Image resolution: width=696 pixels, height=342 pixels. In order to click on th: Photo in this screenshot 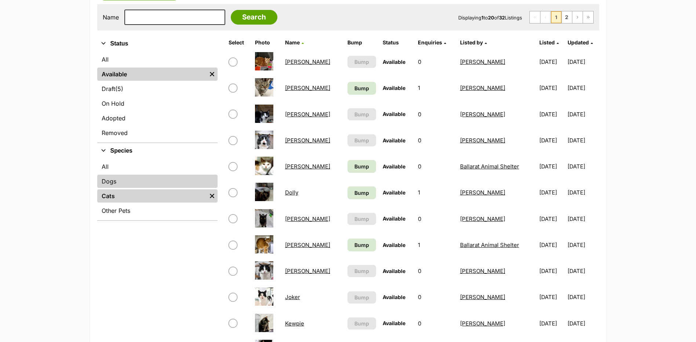, I will do `click(267, 43)`.